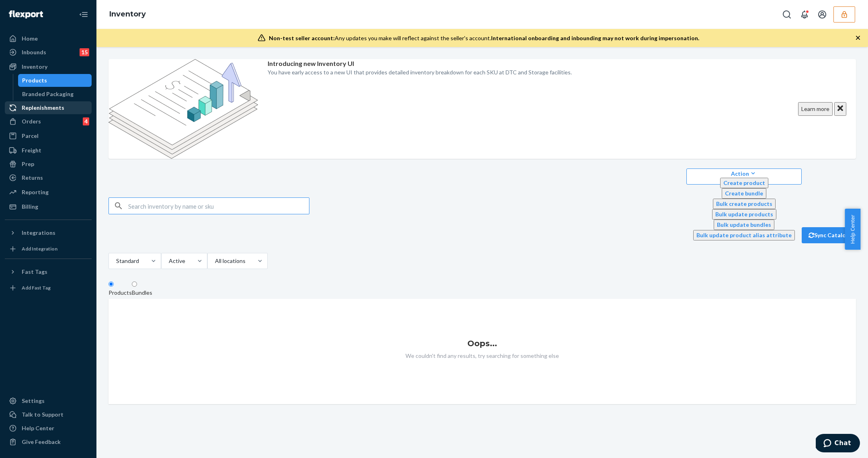  What do you see at coordinates (31, 121) in the screenshot?
I see `div: Orders` at bounding box center [31, 121].